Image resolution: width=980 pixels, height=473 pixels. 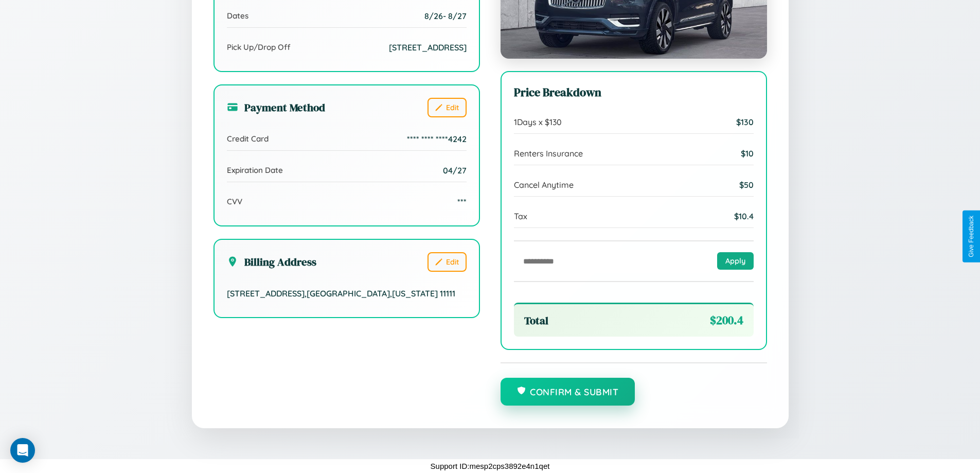 What do you see at coordinates (272, 261) in the screenshot?
I see `h3: Billing Address` at bounding box center [272, 261].